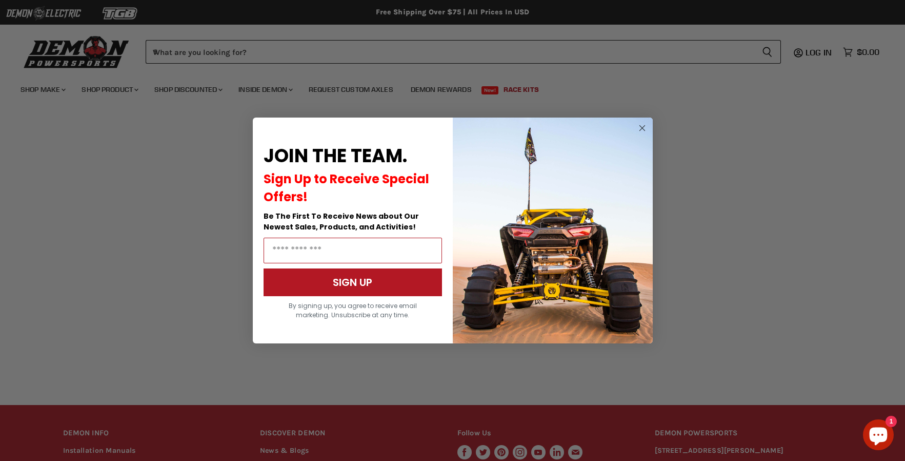 The width and height of the screenshot is (905, 461). What do you see at coordinates (642, 128) in the screenshot?
I see `button: Close dialog` at bounding box center [642, 128].